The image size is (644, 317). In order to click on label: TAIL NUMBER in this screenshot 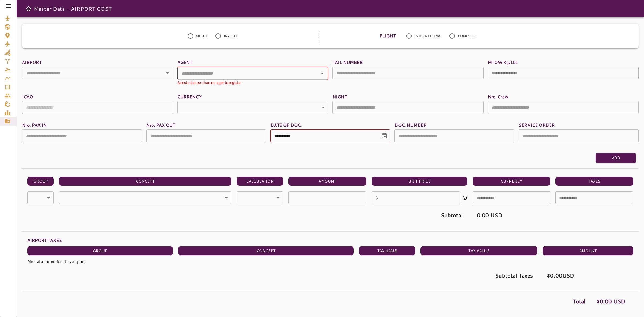, I will do `click(408, 62)`.